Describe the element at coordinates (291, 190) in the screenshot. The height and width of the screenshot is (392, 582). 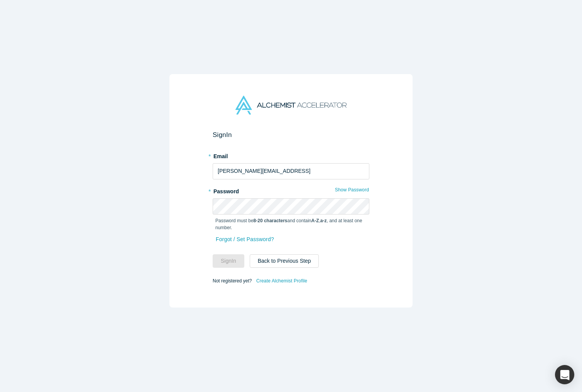
I see `label: Password` at that location.